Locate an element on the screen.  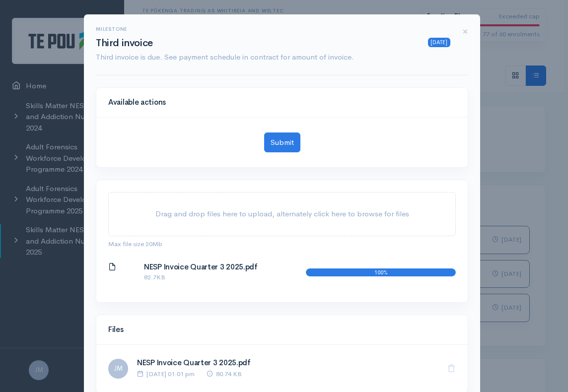
div: 80.74 KB is located at coordinates (218, 374).